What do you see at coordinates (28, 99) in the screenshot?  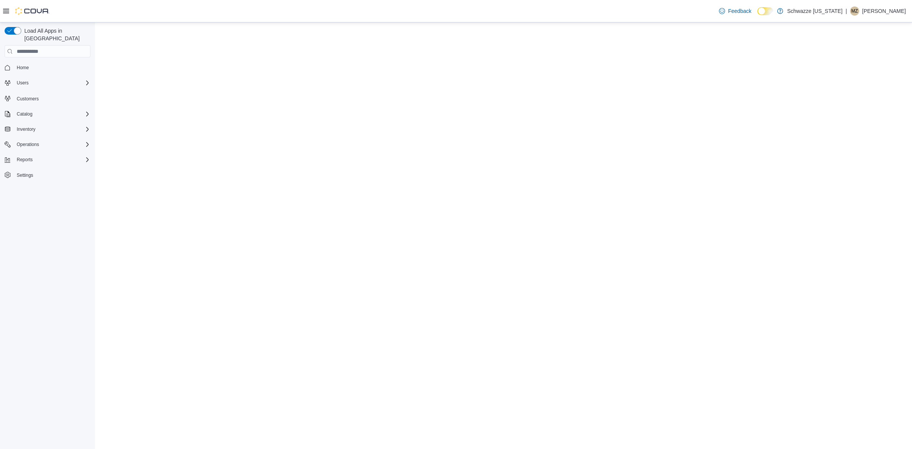 I see `a: Customers` at bounding box center [28, 99].